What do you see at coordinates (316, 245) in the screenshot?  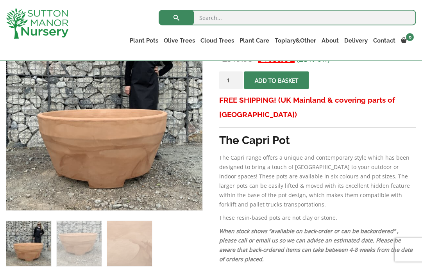 I see `em: When stock shows “available on back-order or can be backordered” , please call or email us so we ...` at bounding box center [316, 245].